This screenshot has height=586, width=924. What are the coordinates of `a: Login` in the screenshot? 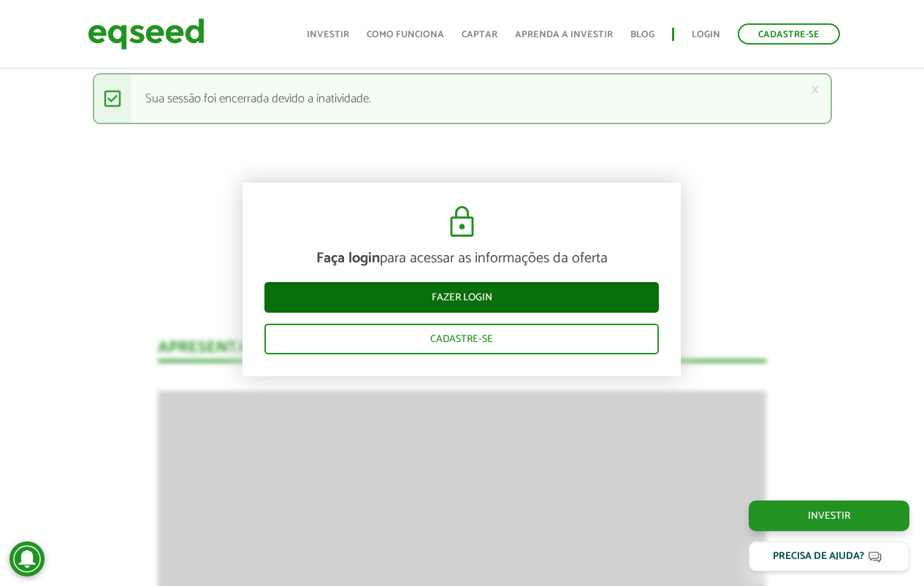 It's located at (705, 34).